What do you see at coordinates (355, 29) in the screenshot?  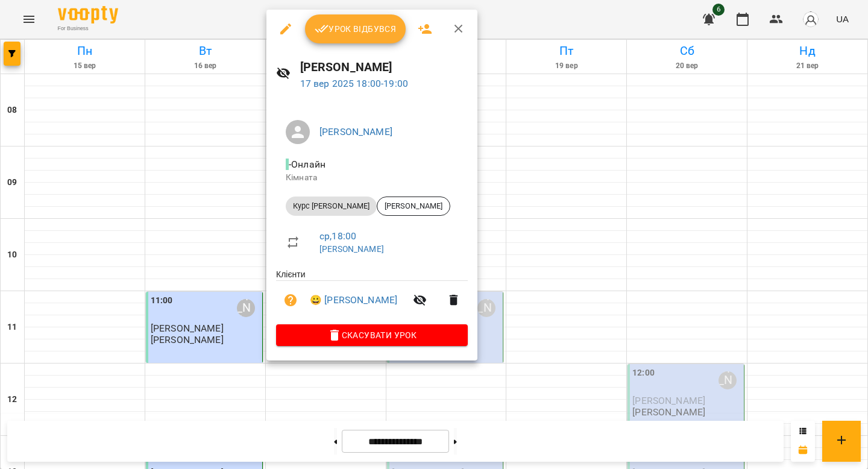 I see `button: Урок відбувся` at bounding box center [355, 29].